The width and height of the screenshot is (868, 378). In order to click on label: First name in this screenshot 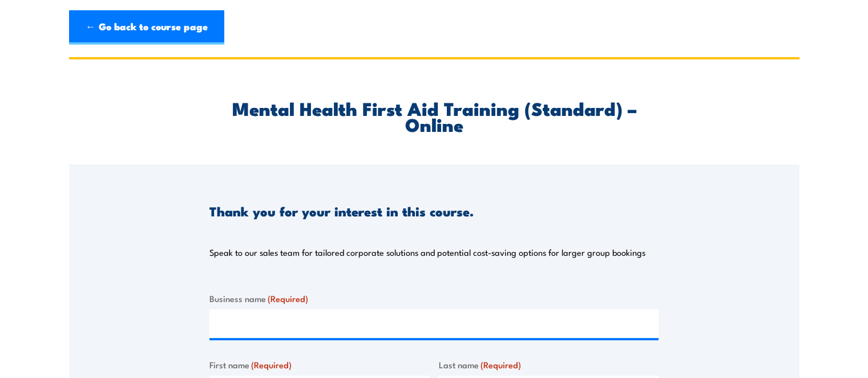, I will do `click(320, 364)`.